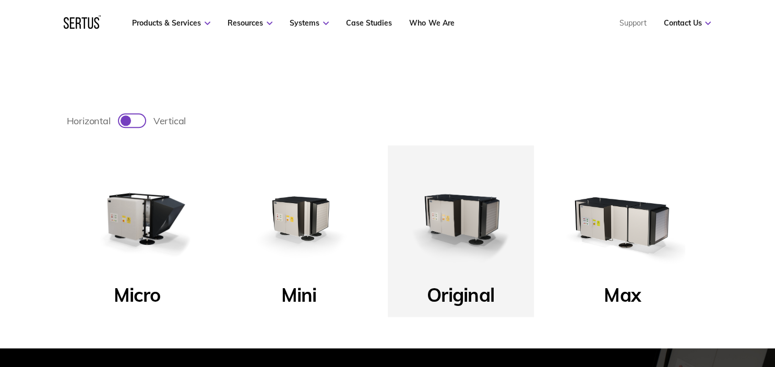 This screenshot has width=775, height=367. What do you see at coordinates (632, 23) in the screenshot?
I see `a: Support` at bounding box center [632, 23].